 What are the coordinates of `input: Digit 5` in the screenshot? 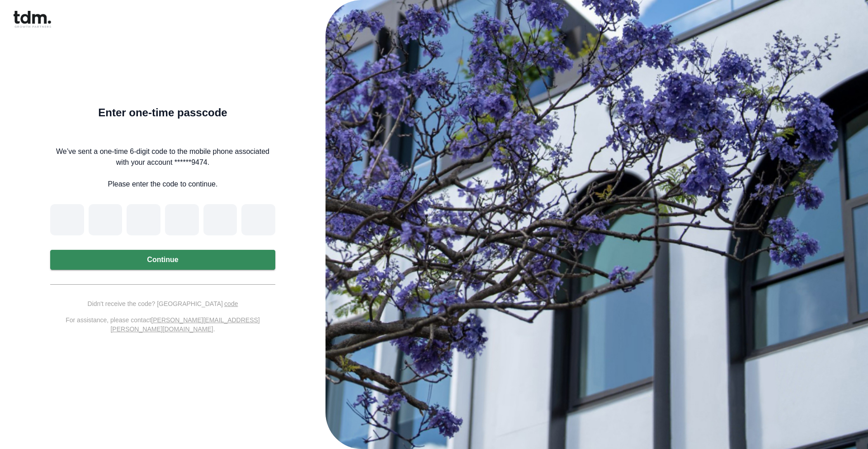 It's located at (220, 219).